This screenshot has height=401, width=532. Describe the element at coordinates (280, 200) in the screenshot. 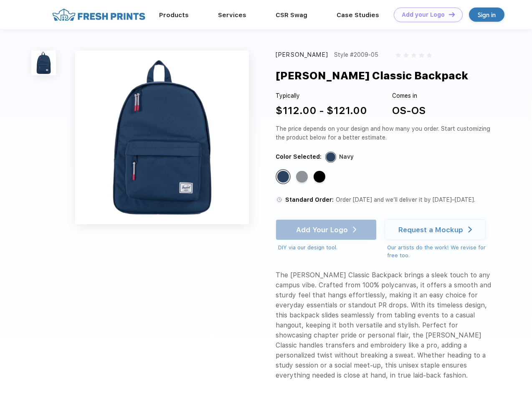

I see `img: standard order` at that location.